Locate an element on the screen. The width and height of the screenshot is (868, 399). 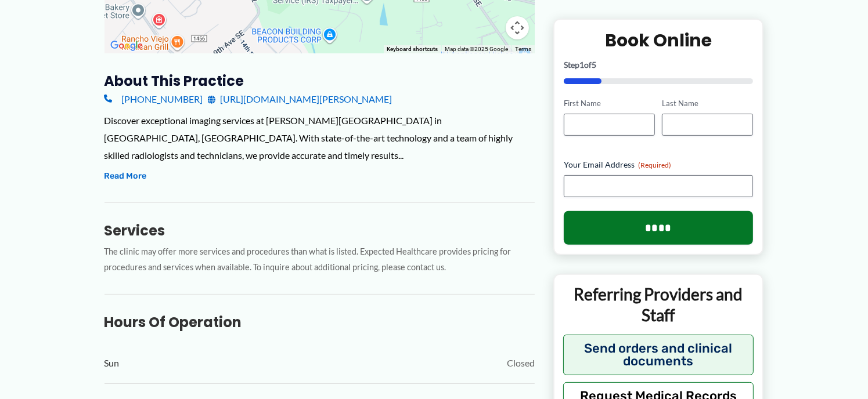
h3: Hours of Operation is located at coordinates (319, 322).